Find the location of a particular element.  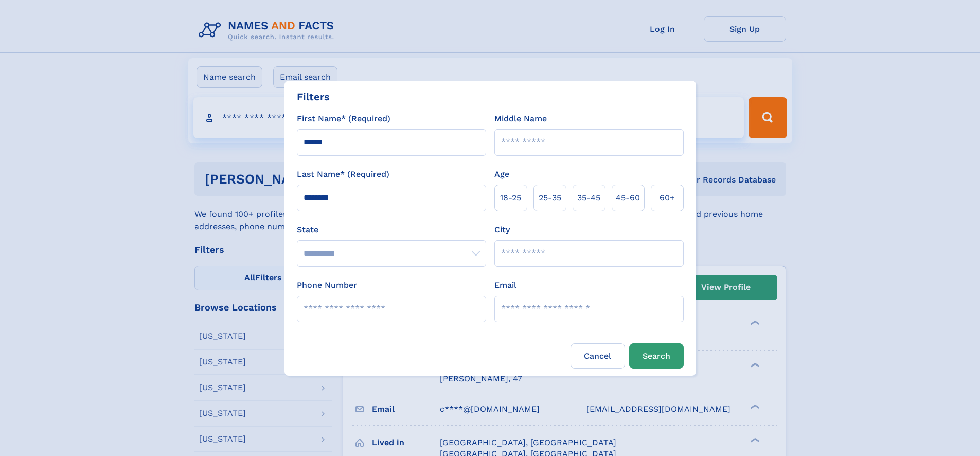

label: Phone Number is located at coordinates (327, 285).